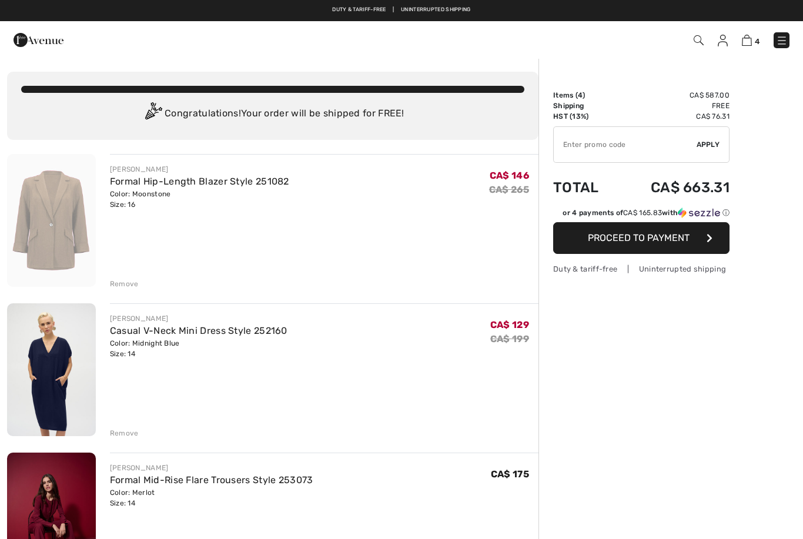  Describe the element at coordinates (153, 114) in the screenshot. I see `img: Congratulation2.svg` at that location.